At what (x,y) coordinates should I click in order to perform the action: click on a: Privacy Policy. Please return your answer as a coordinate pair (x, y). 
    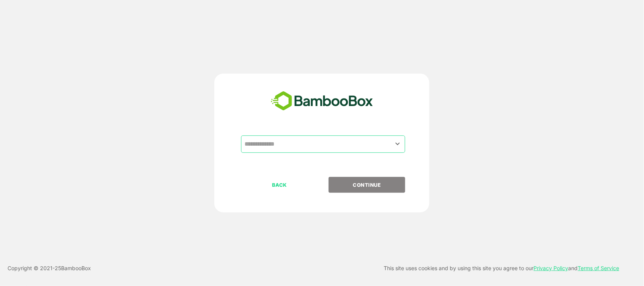
    Looking at the image, I should click on (551, 268).